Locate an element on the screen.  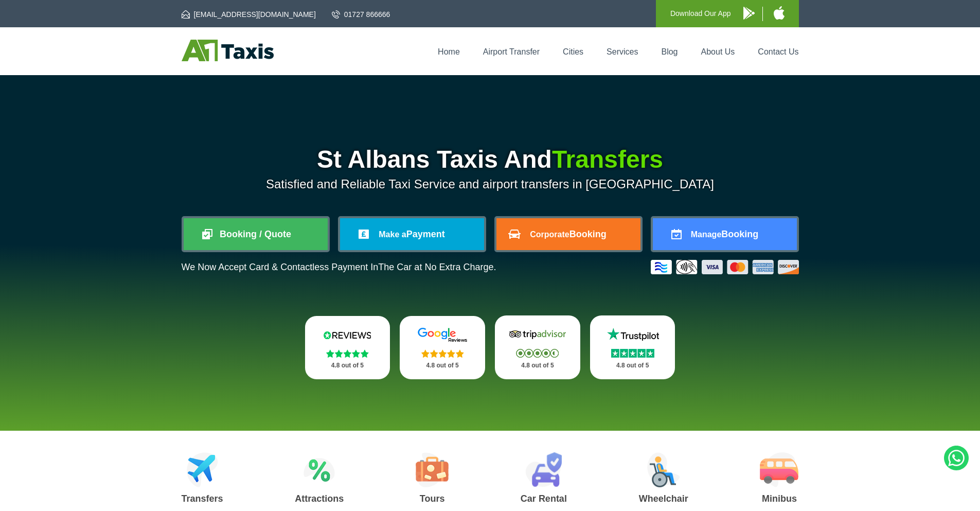
img: Tripadvisor is located at coordinates (538, 334).